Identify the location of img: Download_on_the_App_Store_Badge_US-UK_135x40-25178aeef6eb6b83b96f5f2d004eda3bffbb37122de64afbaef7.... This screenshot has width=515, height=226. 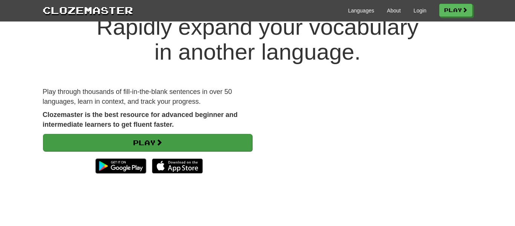
(177, 166).